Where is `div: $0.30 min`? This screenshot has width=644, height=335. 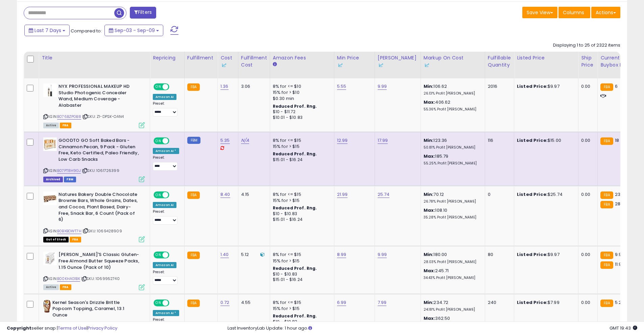
div: $0.30 min is located at coordinates (301, 99).